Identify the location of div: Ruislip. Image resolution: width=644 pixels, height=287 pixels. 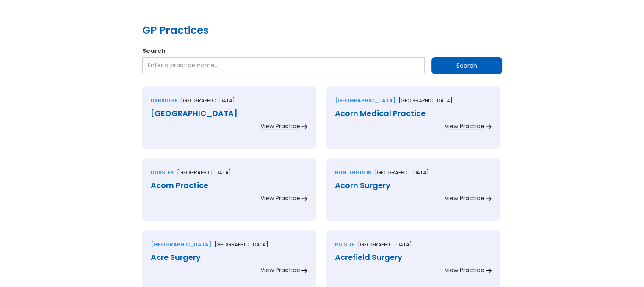
(345, 245).